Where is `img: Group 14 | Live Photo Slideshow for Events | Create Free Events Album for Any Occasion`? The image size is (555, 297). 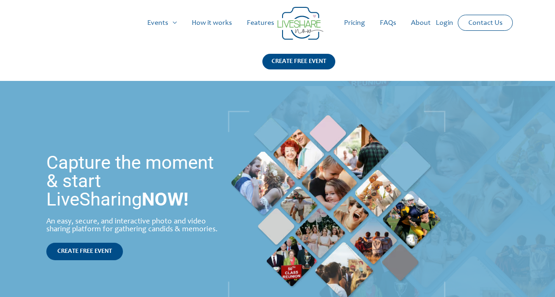
img: Group 14 | Live Photo Slideshow for Events | Create Free Events Album for Any Occasion is located at coordinates (301, 23).